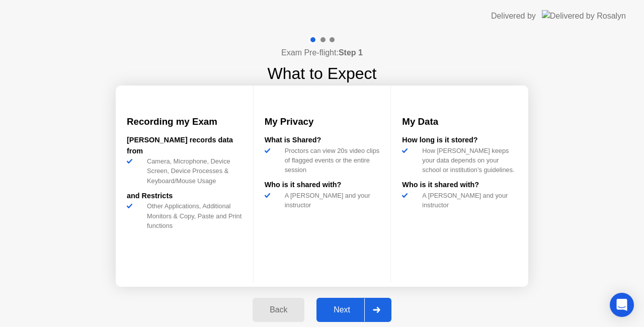 The height and width of the screenshot is (327, 644). Describe the element at coordinates (330, 161) in the screenshot. I see `div: Proctors can view 20s video clips of flagged events or the entire session` at that location.